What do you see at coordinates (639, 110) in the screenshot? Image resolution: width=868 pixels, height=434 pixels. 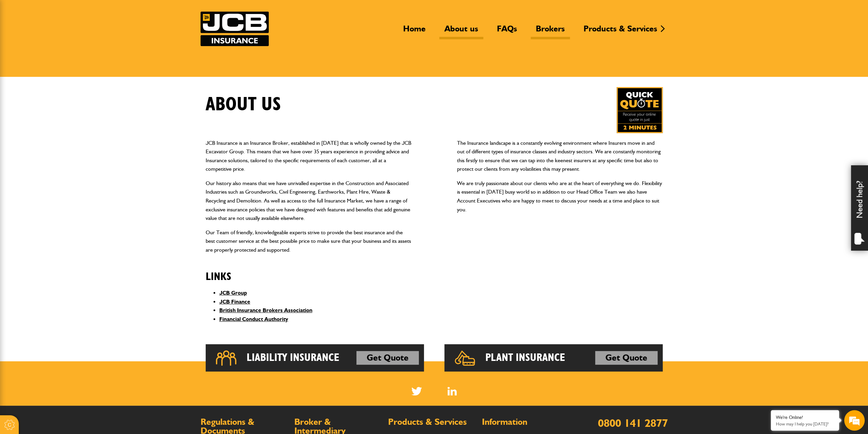 I see `a: Get your insurance quote in just 2-minutes` at bounding box center [639, 110].